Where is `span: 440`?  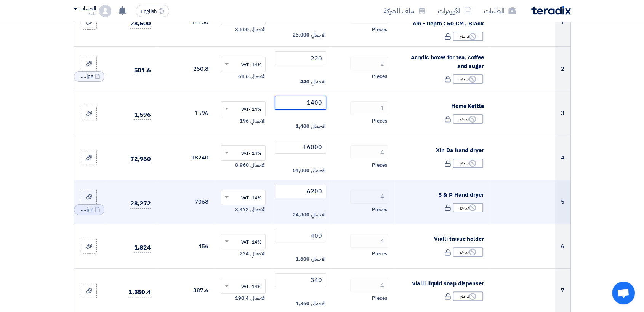 span: 440 is located at coordinates (305, 82).